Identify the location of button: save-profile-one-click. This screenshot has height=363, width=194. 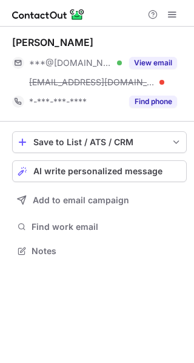
(99, 142).